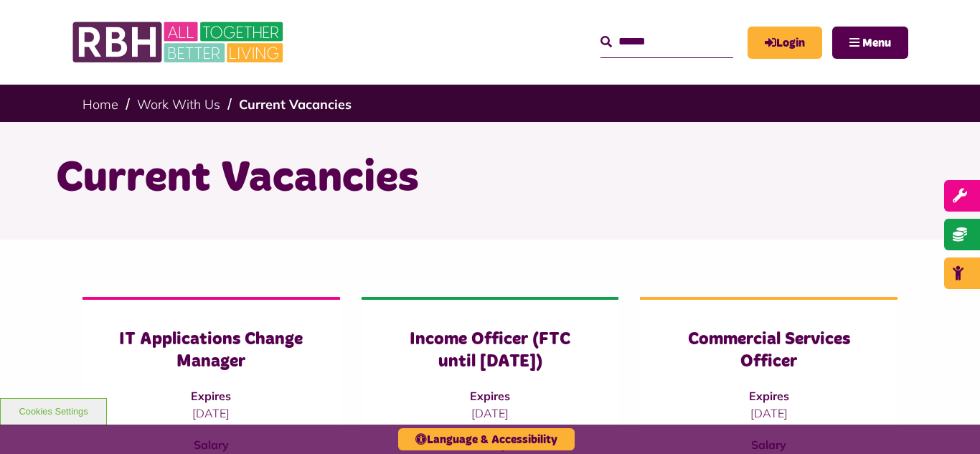 The width and height of the screenshot is (980, 454). I want to click on a: MyRBH, so click(785, 43).